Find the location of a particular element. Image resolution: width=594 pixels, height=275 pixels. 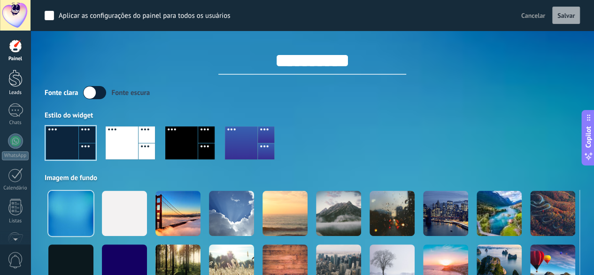

span: Salvar is located at coordinates (565, 15).